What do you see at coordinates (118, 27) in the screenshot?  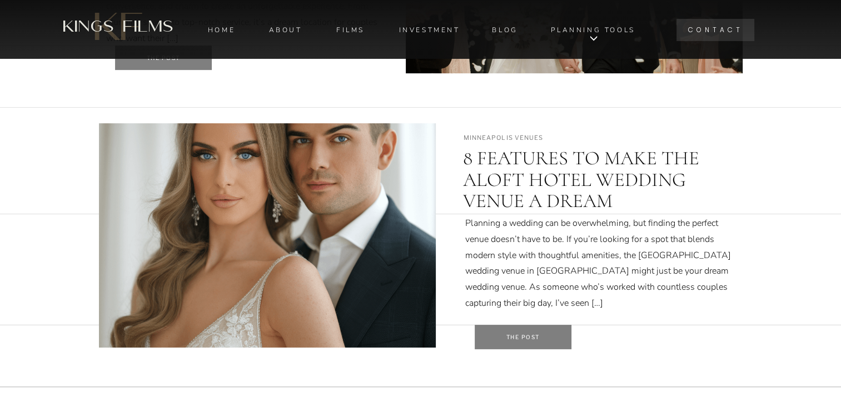 I see `p: Kings Films` at bounding box center [118, 27].